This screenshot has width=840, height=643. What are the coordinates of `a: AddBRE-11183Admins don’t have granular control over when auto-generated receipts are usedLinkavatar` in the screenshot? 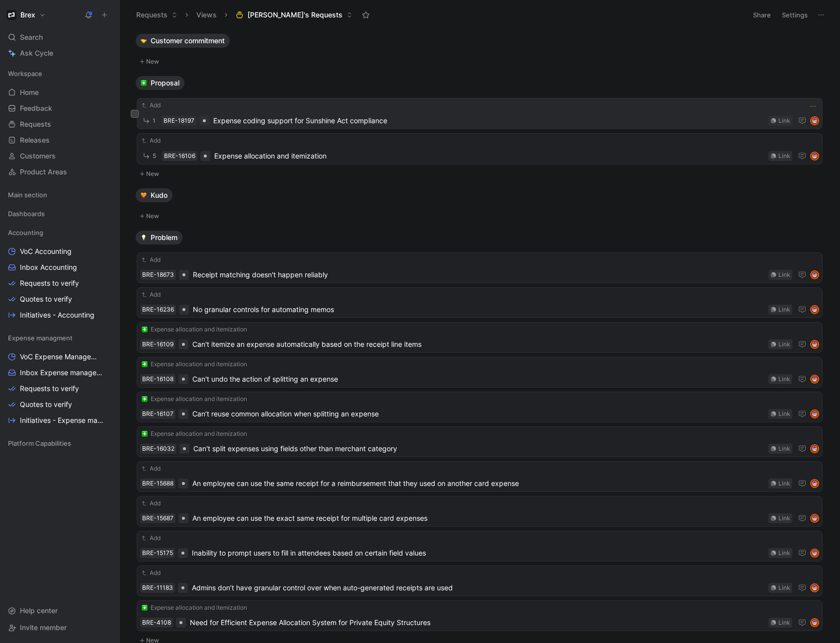 It's located at (480, 581).